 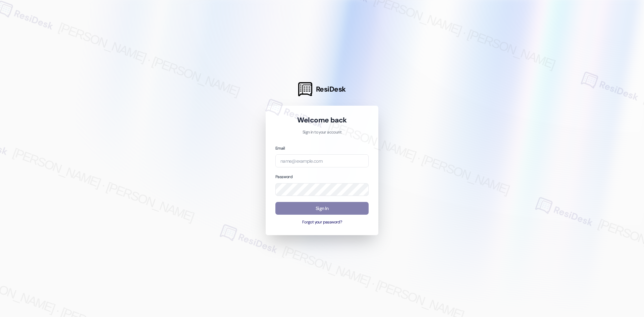 What do you see at coordinates (322, 120) in the screenshot?
I see `h1: Welcome back` at bounding box center [322, 120].